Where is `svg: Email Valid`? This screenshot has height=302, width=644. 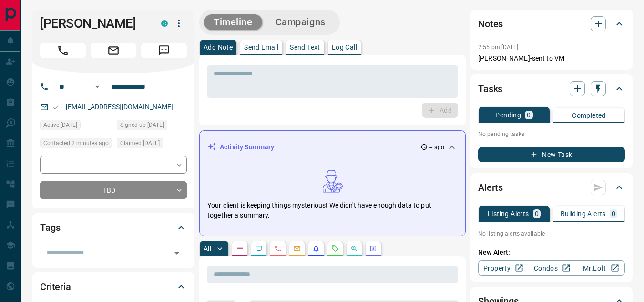 svg: Email Valid is located at coordinates (55, 107).